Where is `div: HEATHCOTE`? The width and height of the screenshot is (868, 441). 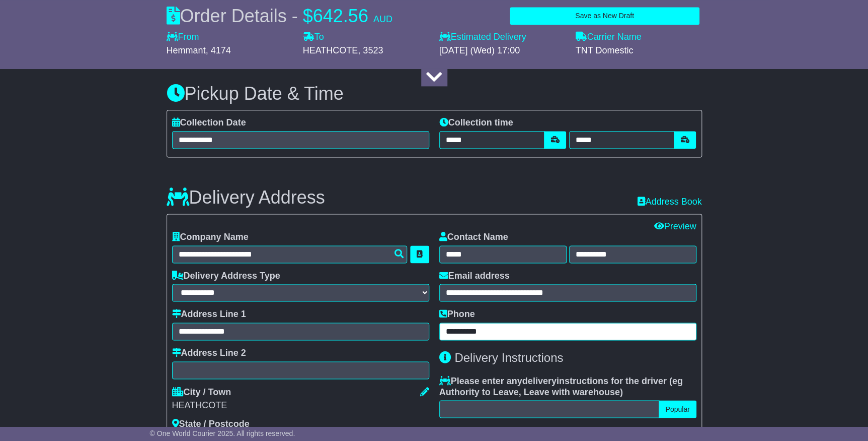
div: HEATHCOTE is located at coordinates (300, 405).